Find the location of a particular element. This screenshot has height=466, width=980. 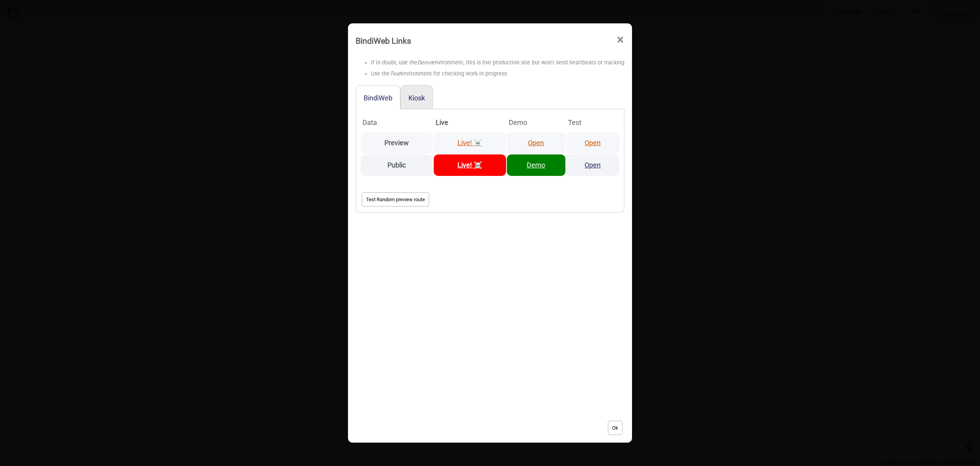

th: Test is located at coordinates (593, 122).